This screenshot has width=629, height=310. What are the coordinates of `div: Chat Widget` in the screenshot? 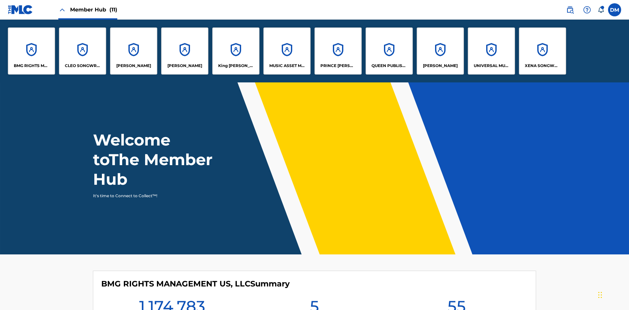 It's located at (612, 295).